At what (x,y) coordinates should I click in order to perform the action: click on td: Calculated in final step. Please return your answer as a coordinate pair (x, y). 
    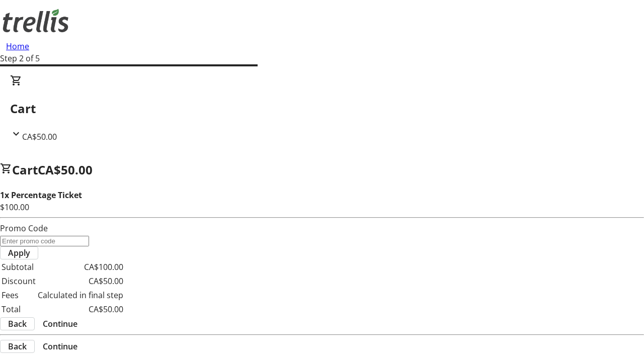
    Looking at the image, I should click on (80, 295).